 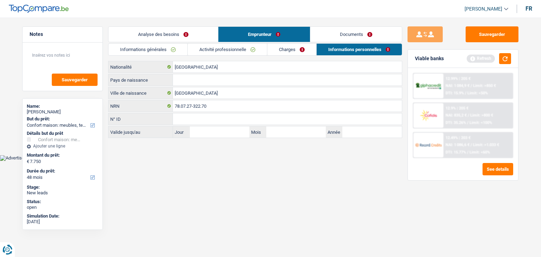 What do you see at coordinates (486, 145) in the screenshot?
I see `span: Limit: >1.033 €` at bounding box center [486, 145].